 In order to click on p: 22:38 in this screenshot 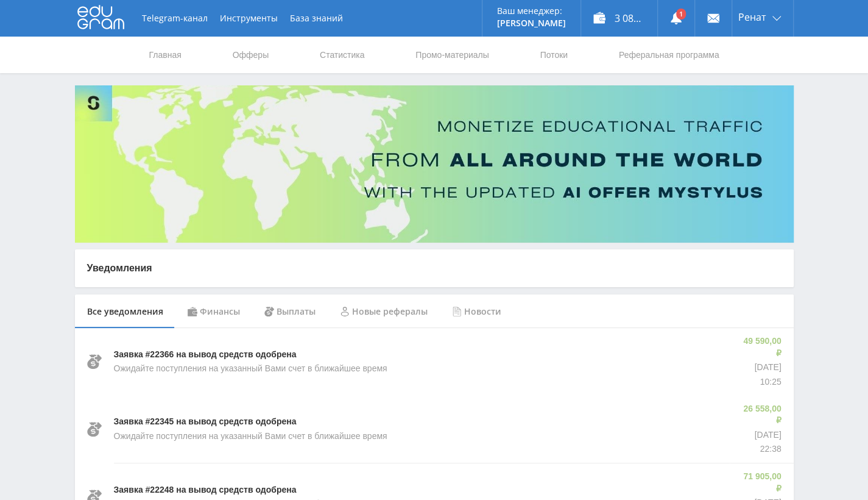, I will do `click(762, 449)`.